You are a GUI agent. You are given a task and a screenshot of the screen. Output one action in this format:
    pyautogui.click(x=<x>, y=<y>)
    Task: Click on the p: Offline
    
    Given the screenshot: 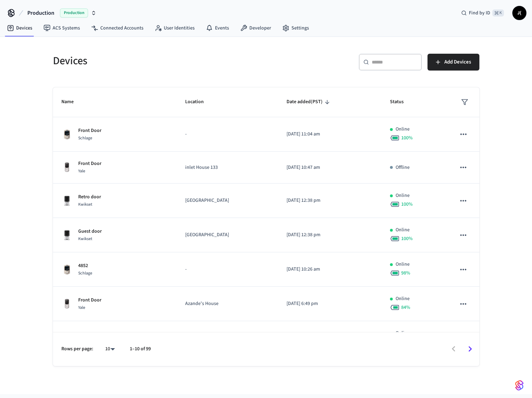 What is the action you would take?
    pyautogui.click(x=403, y=168)
    